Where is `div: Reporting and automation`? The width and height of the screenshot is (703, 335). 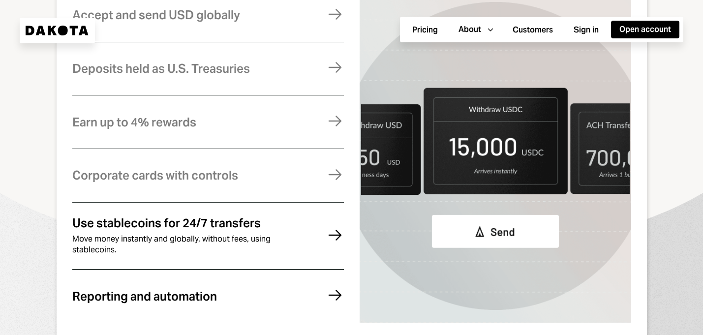
div: Reporting and automation is located at coordinates (145, 296).